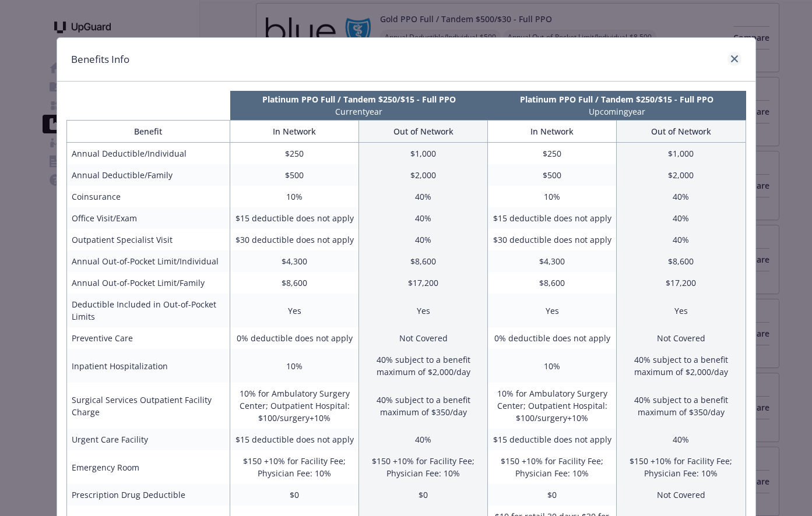  What do you see at coordinates (148, 495) in the screenshot?
I see `td: Prescription Drug Deductible` at bounding box center [148, 495].